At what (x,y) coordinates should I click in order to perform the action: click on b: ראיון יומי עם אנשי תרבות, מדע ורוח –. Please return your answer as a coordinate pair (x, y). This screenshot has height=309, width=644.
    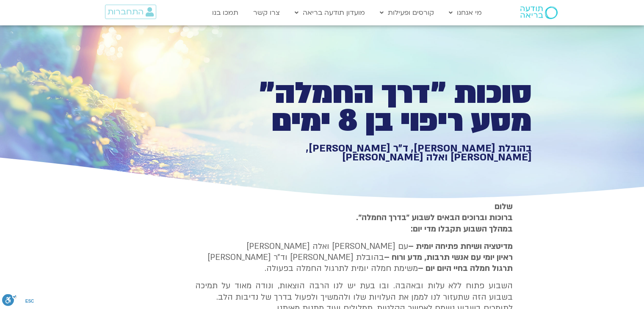
    Looking at the image, I should click on (448, 257).